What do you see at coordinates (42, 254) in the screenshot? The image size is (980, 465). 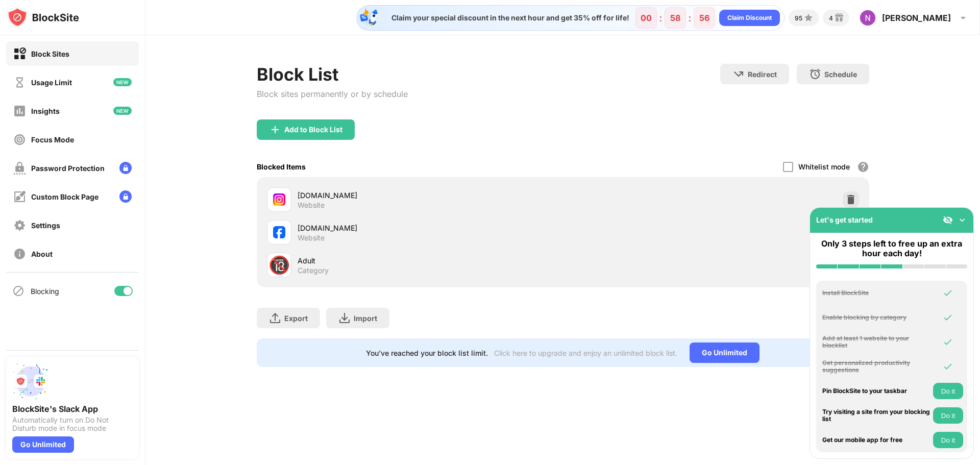 I see `div: About` at bounding box center [42, 254].